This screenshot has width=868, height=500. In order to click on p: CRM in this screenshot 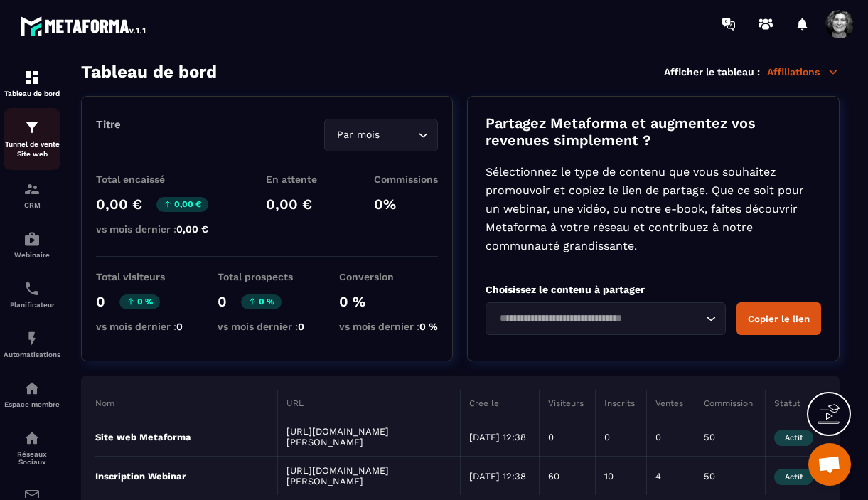, I will do `click(32, 205)`.